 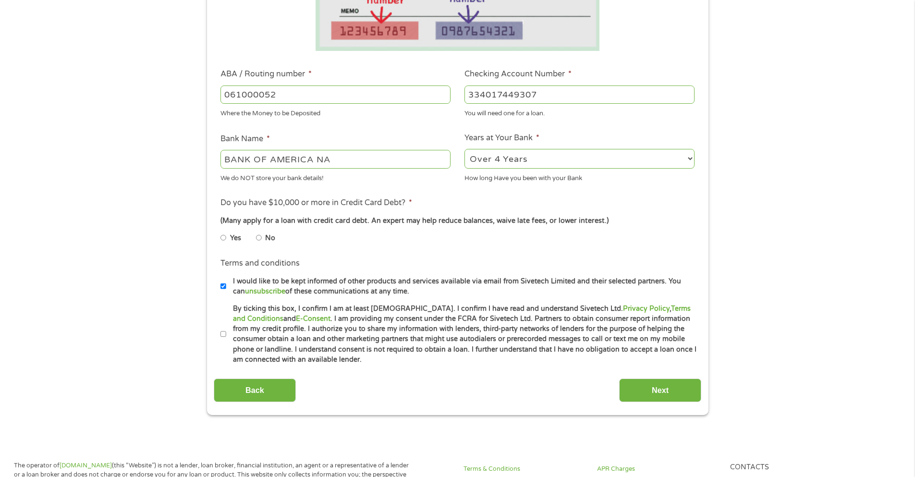 I want to click on a: Privacy Policy, so click(x=646, y=308).